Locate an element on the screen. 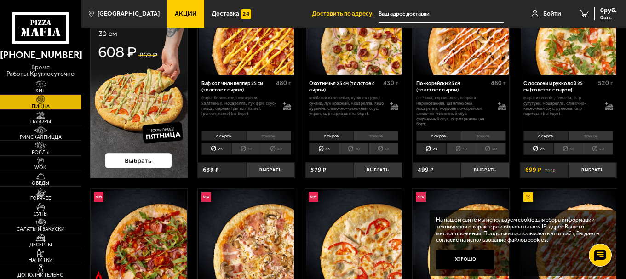  span: 0 руб. is located at coordinates (608, 11).